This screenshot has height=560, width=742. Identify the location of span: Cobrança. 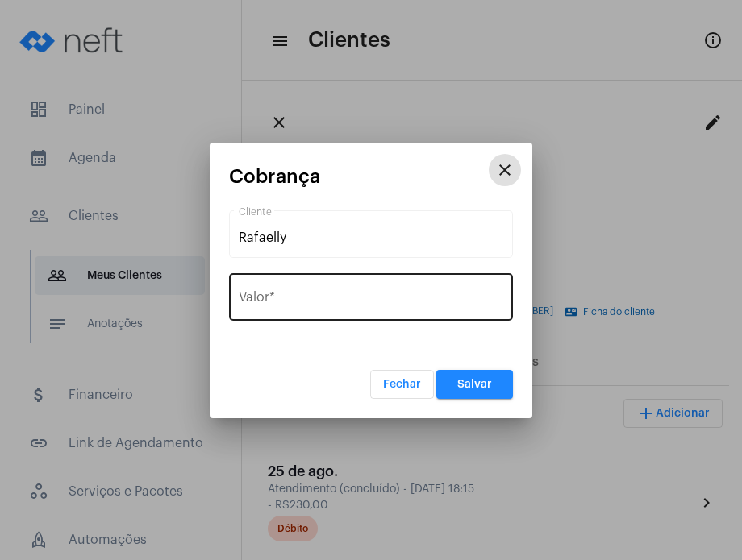
(275, 177).